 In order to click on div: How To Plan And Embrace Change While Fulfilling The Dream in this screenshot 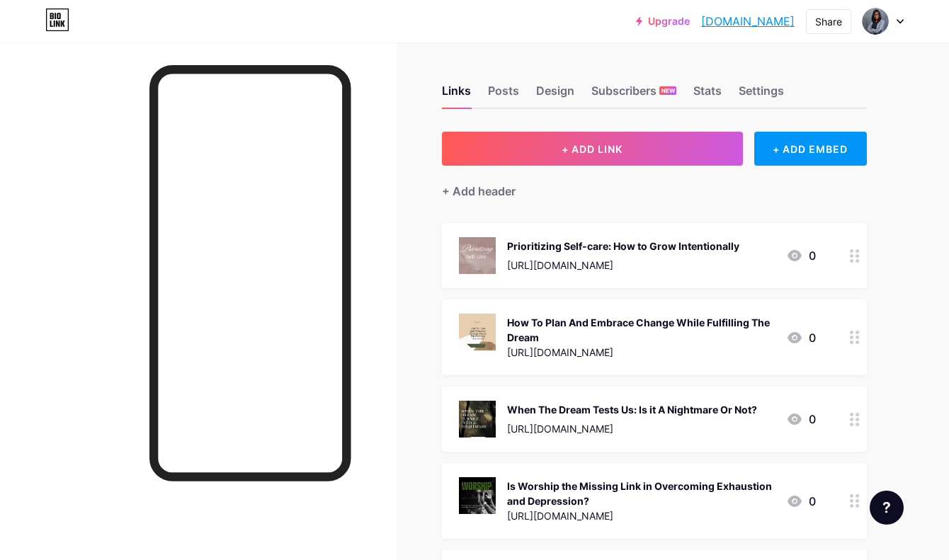, I will do `click(641, 330)`.